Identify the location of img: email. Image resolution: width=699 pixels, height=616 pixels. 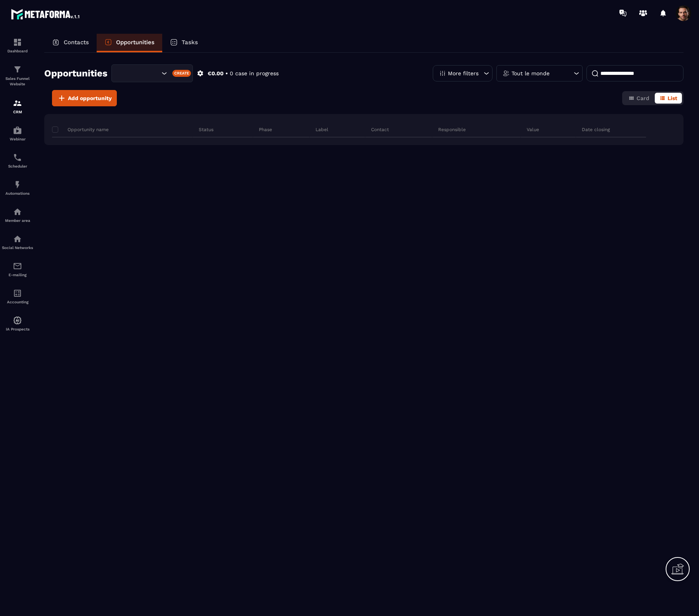
(18, 266).